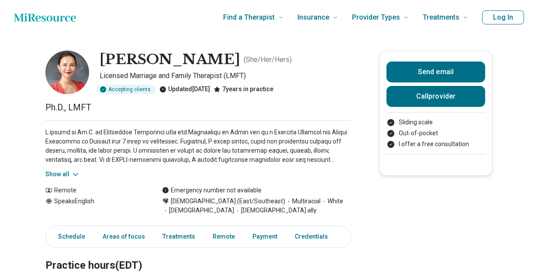  Describe the element at coordinates (198, 107) in the screenshot. I see `p: Ph.D., LMFT` at that location.